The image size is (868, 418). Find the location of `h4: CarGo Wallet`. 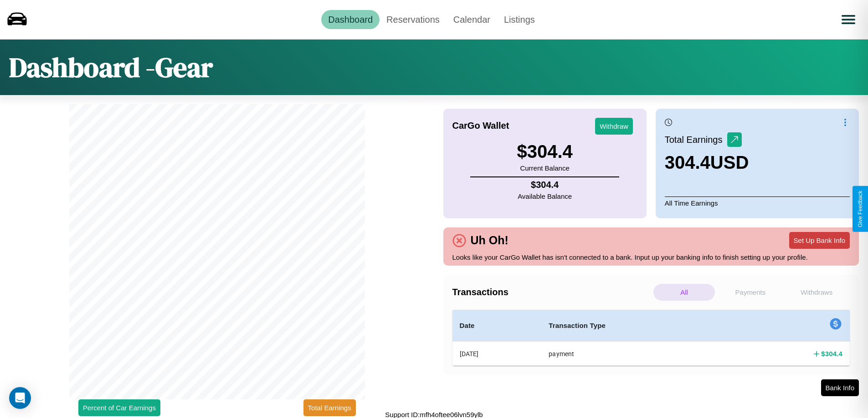

h4: CarGo Wallet is located at coordinates (481, 126).